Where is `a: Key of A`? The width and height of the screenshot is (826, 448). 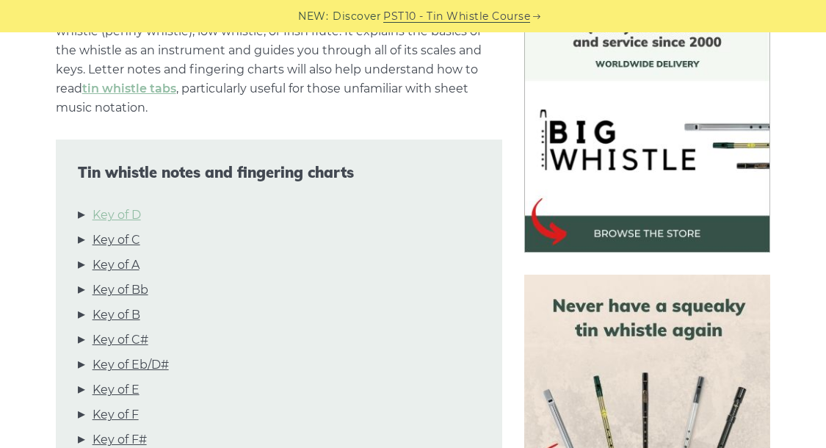
a: Key of A is located at coordinates (116, 265).